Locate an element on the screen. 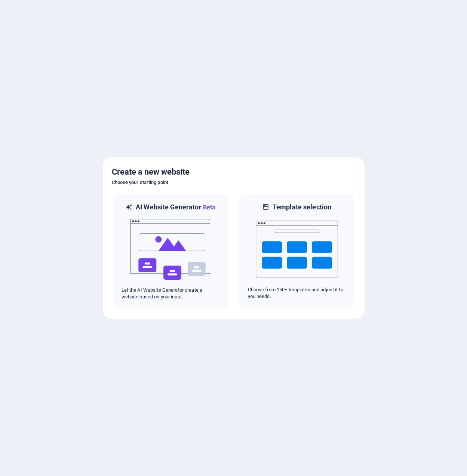 The height and width of the screenshot is (476, 467). p: Choose from 150+ templates and adjust it to you needs. is located at coordinates (297, 293).